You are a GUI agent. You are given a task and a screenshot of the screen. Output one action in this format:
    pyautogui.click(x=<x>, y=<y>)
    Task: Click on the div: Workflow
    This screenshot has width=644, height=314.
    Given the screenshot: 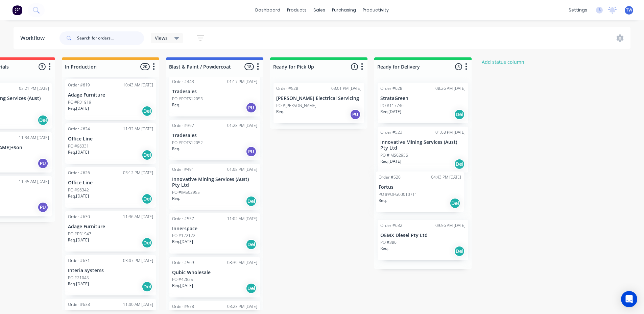 What is the action you would take?
    pyautogui.click(x=34, y=38)
    